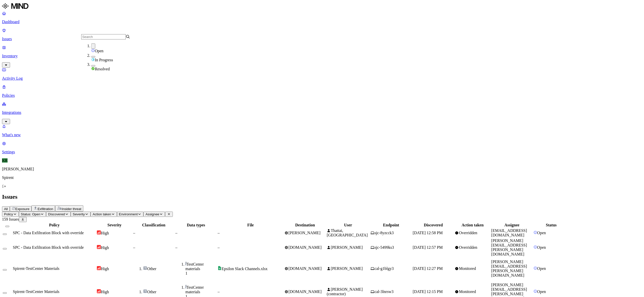 This screenshot has width=644, height=297. What do you see at coordinates (322, 113) in the screenshot?
I see `a: Integrations` at bounding box center [322, 113].